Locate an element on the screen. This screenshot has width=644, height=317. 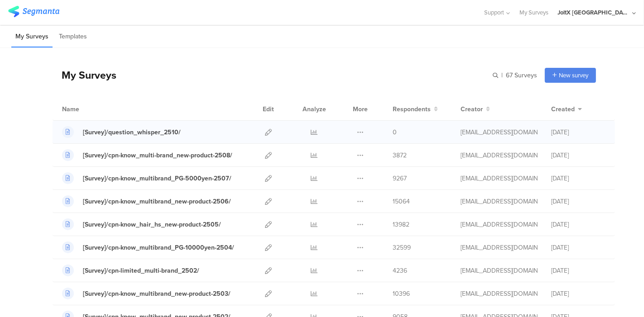
span: Created is located at coordinates (563, 109).